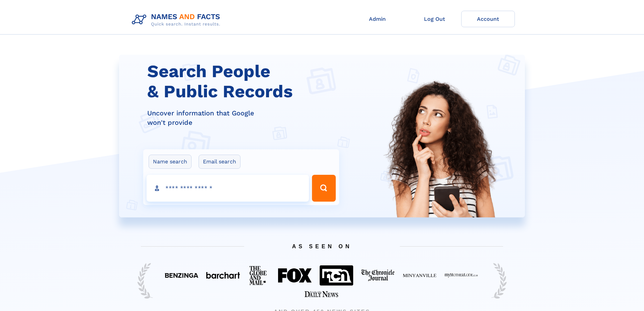 This screenshot has height=311, width=644. I want to click on a: Account, so click(488, 19).